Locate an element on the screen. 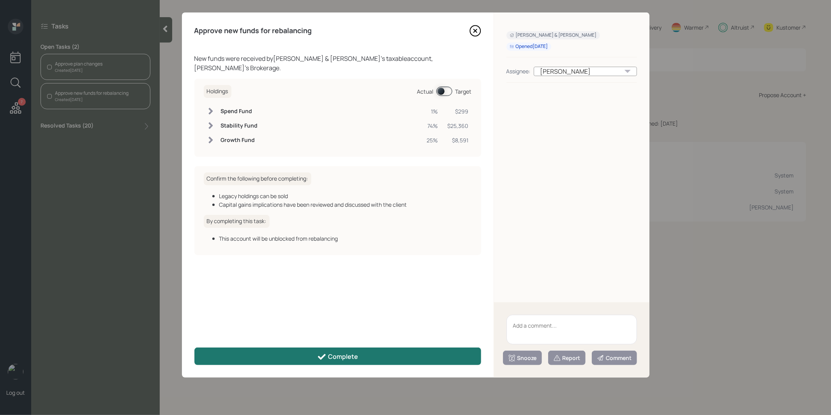  h4: Approve new funds for rebalancing is located at coordinates (253, 31).